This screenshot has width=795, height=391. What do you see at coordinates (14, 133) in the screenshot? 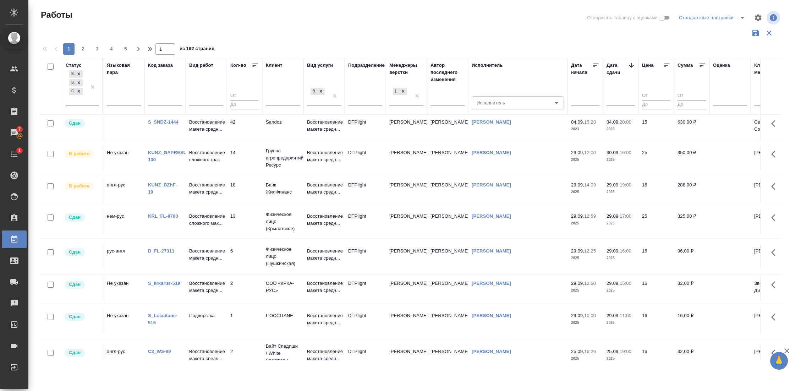
I see `a: 7` at bounding box center [14, 133].